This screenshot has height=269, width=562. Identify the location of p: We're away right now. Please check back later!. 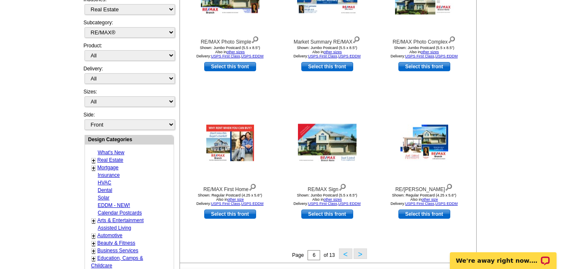
(53, 18).